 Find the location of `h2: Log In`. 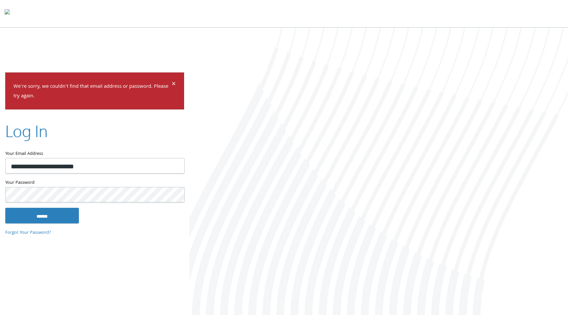

h2: Log In is located at coordinates (26, 131).